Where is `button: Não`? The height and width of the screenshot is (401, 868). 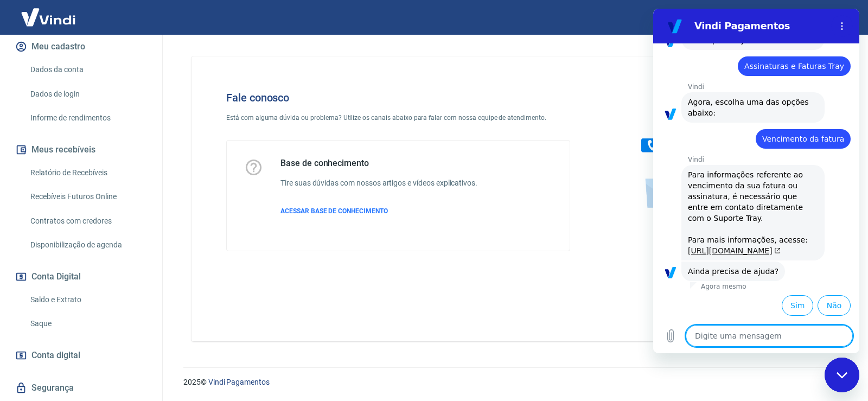
button: Não is located at coordinates (181, 297).